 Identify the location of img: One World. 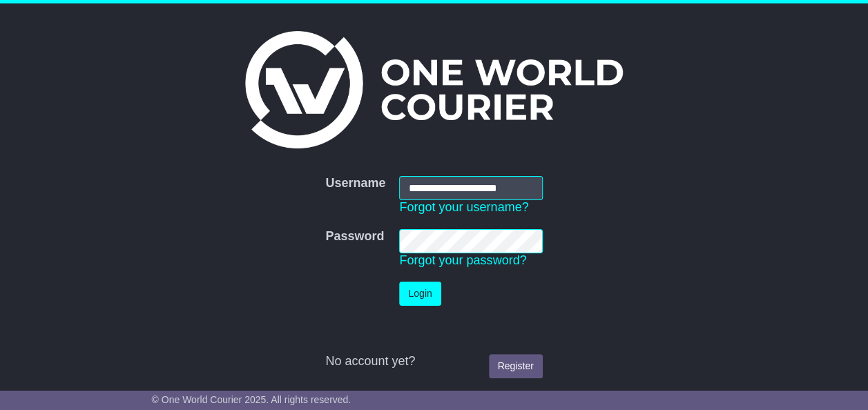
(434, 90).